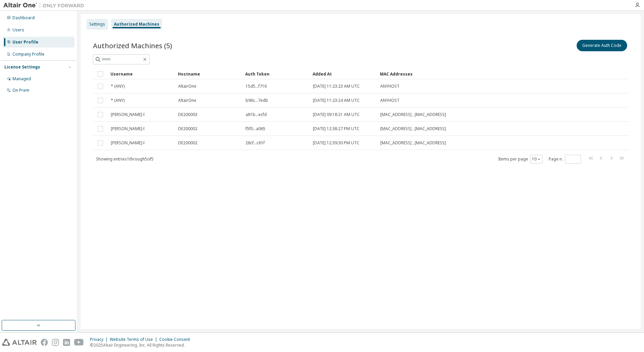 The width and height of the screenshot is (644, 352). What do you see at coordinates (521, 159) in the screenshot?
I see `span: Items per page` at bounding box center [521, 159].